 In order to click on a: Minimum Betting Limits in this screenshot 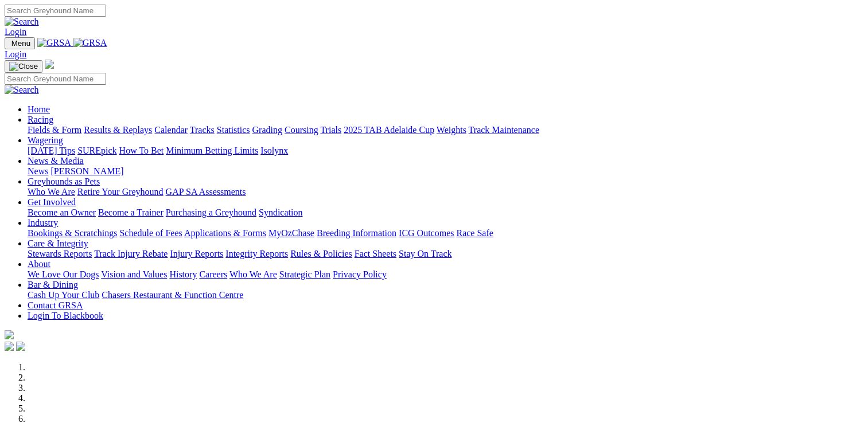, I will do `click(212, 150)`.